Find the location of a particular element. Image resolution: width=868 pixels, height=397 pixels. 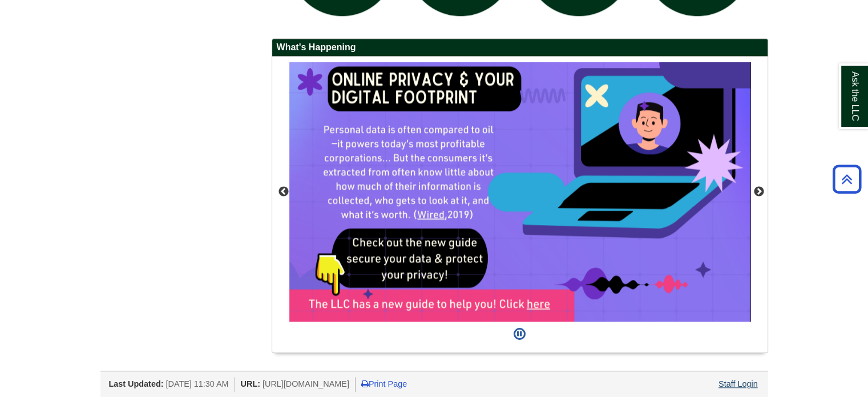

span: Last Updated: is located at coordinates (137, 384).